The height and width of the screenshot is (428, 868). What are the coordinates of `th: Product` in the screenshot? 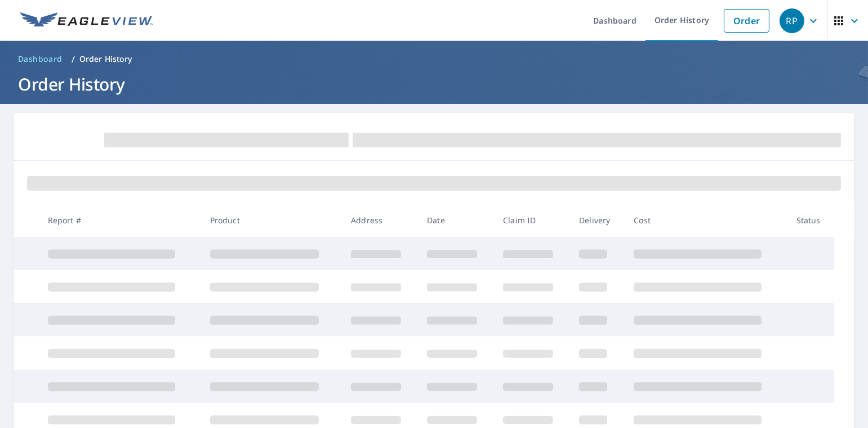 It's located at (272, 220).